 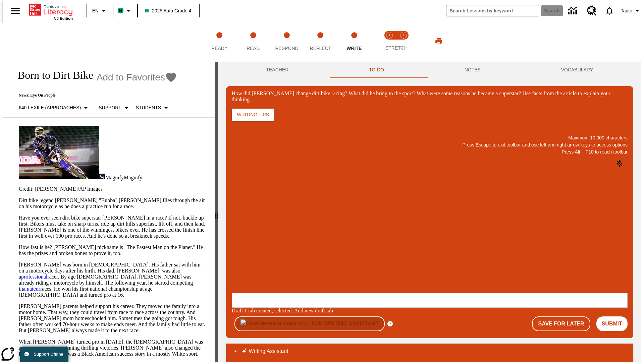 What do you see at coordinates (631, 11) in the screenshot?
I see `button: Profile/Settings` at bounding box center [631, 11].